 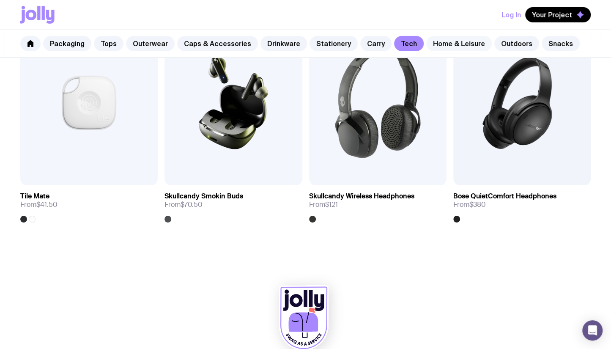 I want to click on a: Tech, so click(x=409, y=44).